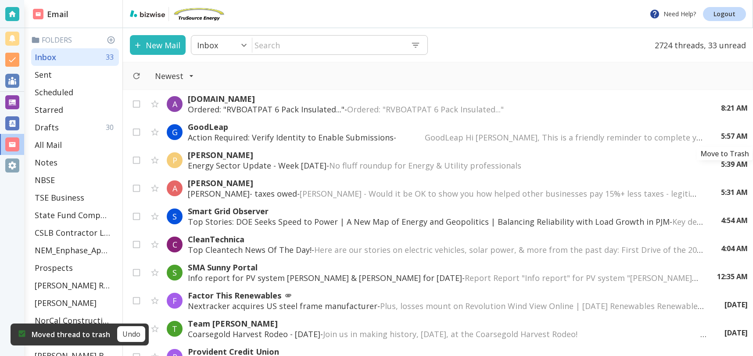  What do you see at coordinates (75, 75) in the screenshot?
I see `div: Sent` at bounding box center [75, 75].